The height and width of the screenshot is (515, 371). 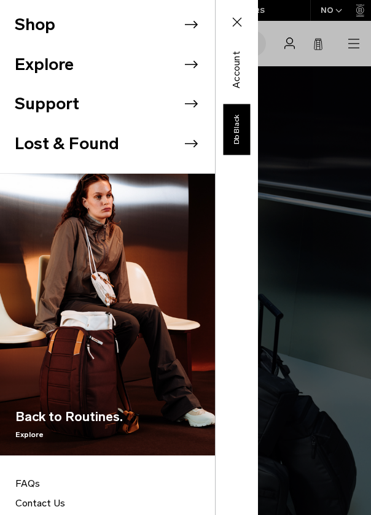 What do you see at coordinates (237, 69) in the screenshot?
I see `span: Account` at bounding box center [237, 69].